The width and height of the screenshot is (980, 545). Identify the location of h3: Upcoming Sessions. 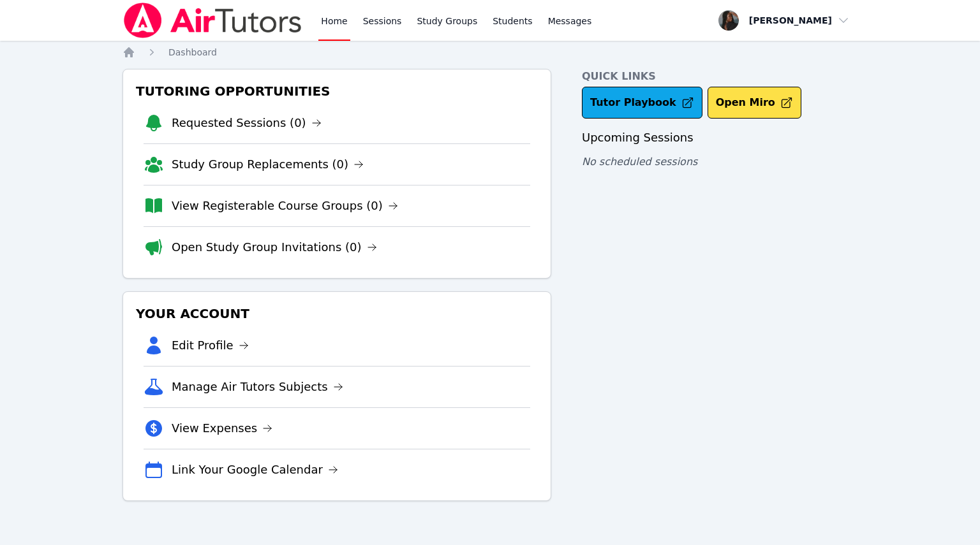
(720, 138).